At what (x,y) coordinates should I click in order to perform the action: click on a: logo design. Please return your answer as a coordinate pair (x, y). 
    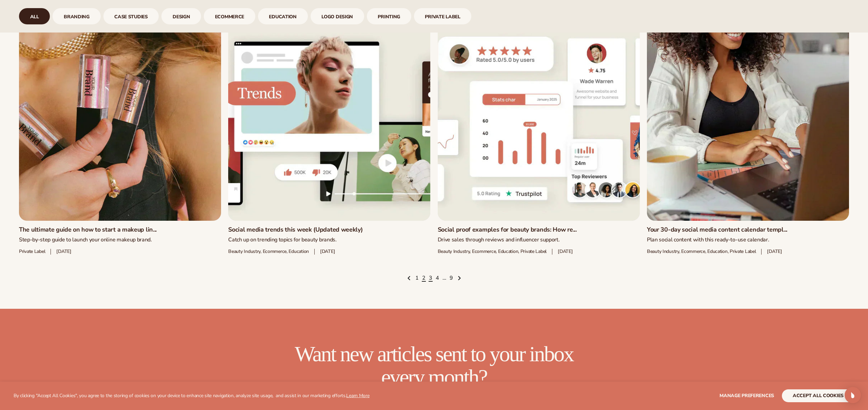
    Looking at the image, I should click on (337, 16).